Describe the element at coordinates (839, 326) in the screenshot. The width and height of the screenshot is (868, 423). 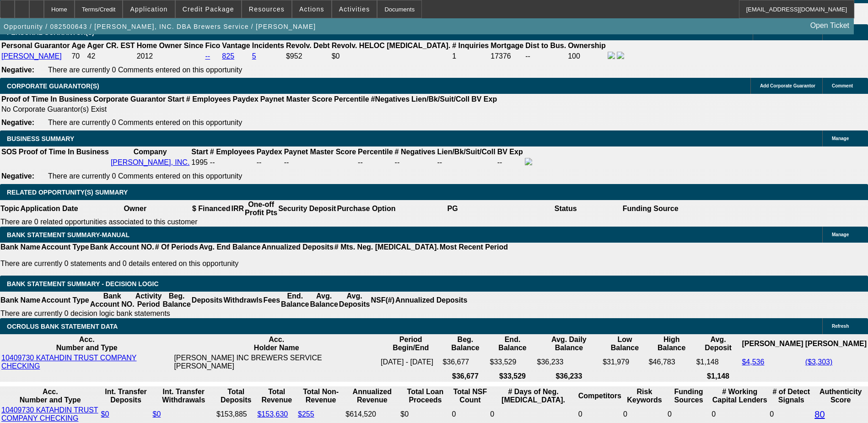
I see `span: Refresh` at that location.